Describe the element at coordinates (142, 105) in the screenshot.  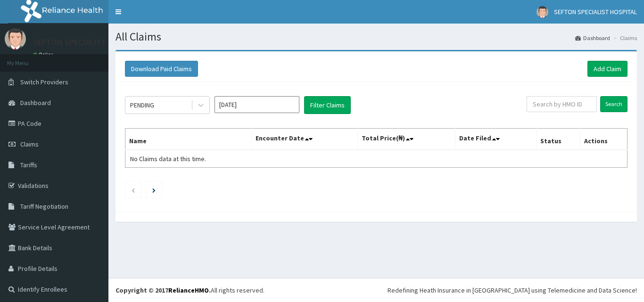
I see `div: PENDING` at that location.